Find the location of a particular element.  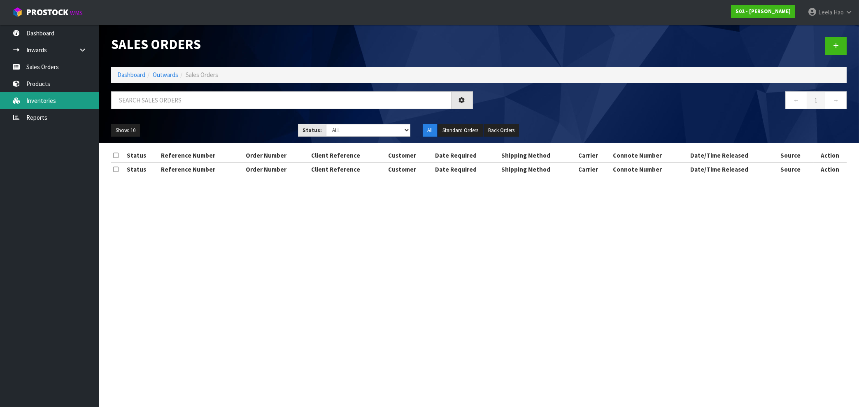

span: Hao is located at coordinates (839, 12).